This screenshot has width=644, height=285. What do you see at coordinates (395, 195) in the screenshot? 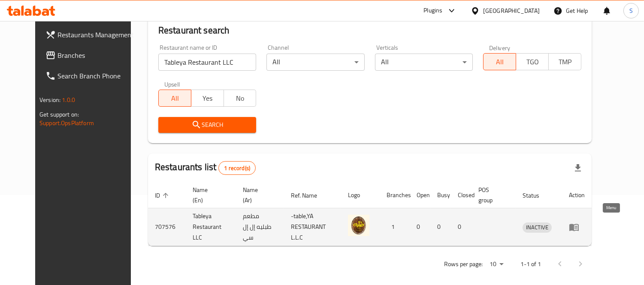
I see `th: Branches` at bounding box center [395, 195].